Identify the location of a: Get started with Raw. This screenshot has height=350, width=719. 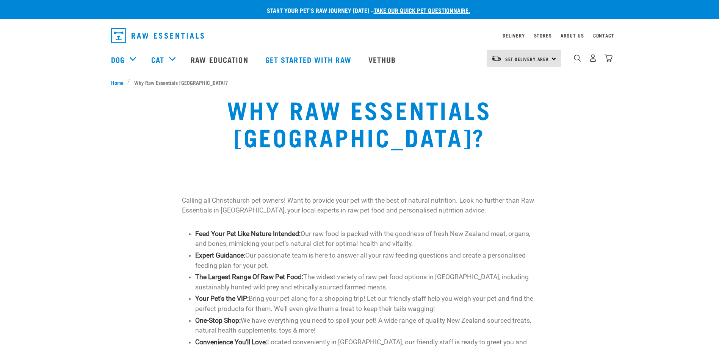
(309, 60).